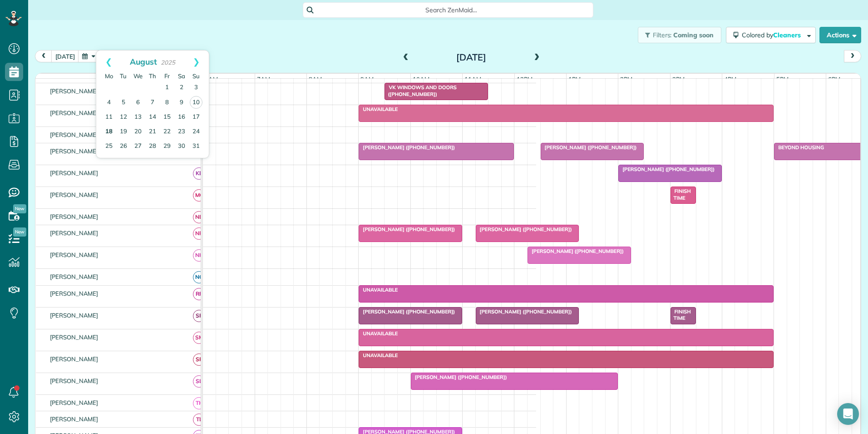  I want to click on span: 9am, so click(367, 80).